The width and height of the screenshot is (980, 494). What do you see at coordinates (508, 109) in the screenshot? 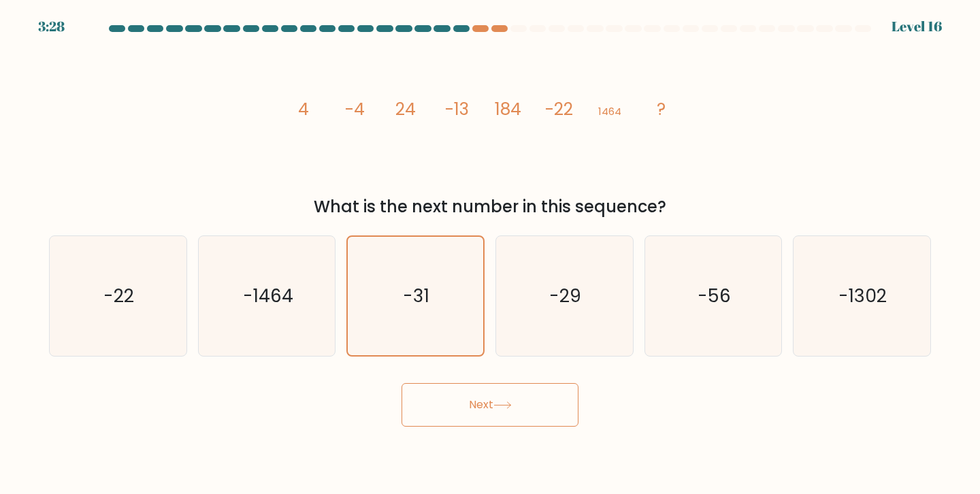
I see `tspan: 184` at bounding box center [508, 109].